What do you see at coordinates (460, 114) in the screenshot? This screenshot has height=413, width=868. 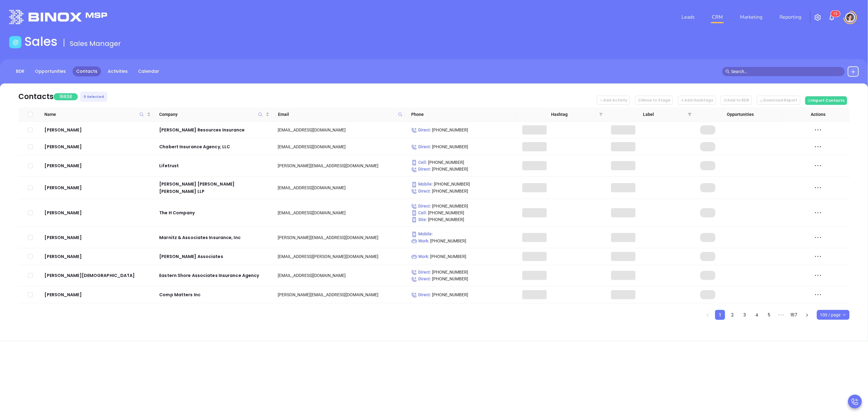 I see `th: Phone` at bounding box center [460, 114].